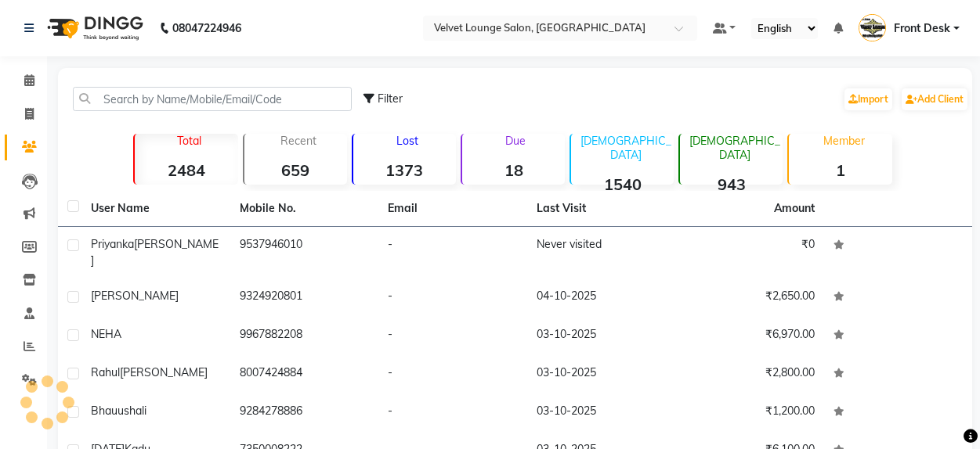 This screenshot has width=980, height=449. Describe the element at coordinates (94, 28) in the screenshot. I see `img: logo` at that location.